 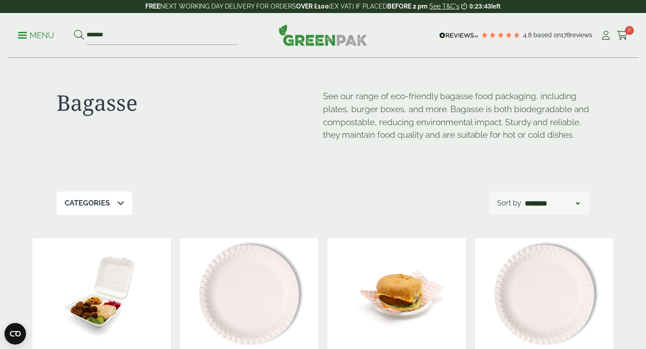 What do you see at coordinates (581, 35) in the screenshot?
I see `span: reviews` at bounding box center [581, 35].